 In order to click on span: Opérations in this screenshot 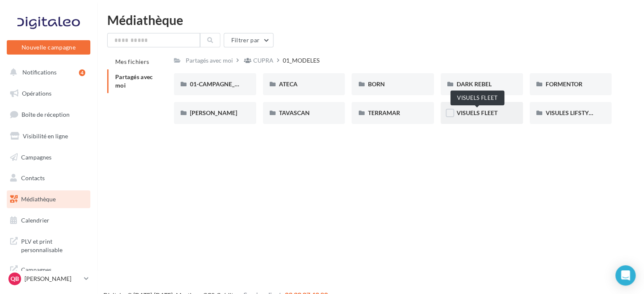, I will do `click(36, 93)`.